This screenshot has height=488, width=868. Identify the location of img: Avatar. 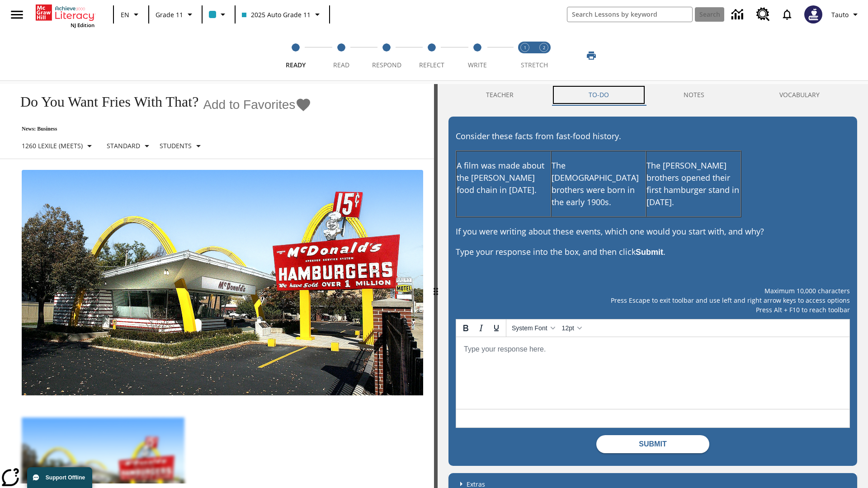
(813, 15).